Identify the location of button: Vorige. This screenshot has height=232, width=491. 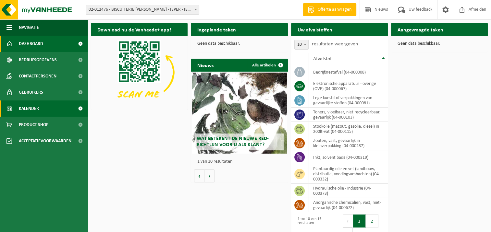
(199, 176).